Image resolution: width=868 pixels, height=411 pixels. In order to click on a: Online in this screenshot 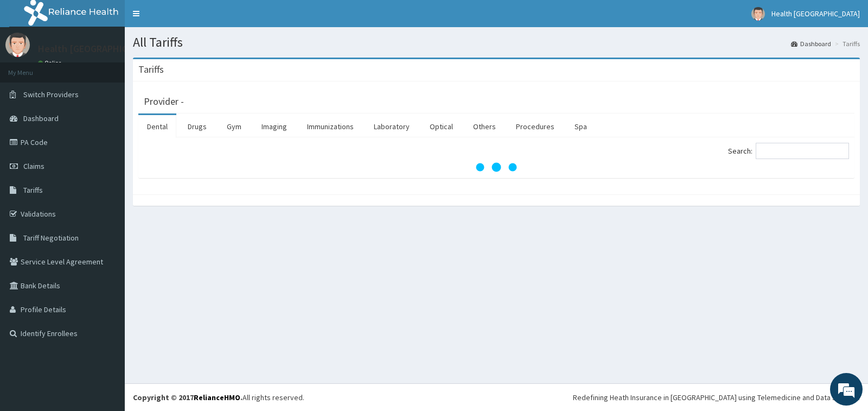, I will do `click(51, 63)`.